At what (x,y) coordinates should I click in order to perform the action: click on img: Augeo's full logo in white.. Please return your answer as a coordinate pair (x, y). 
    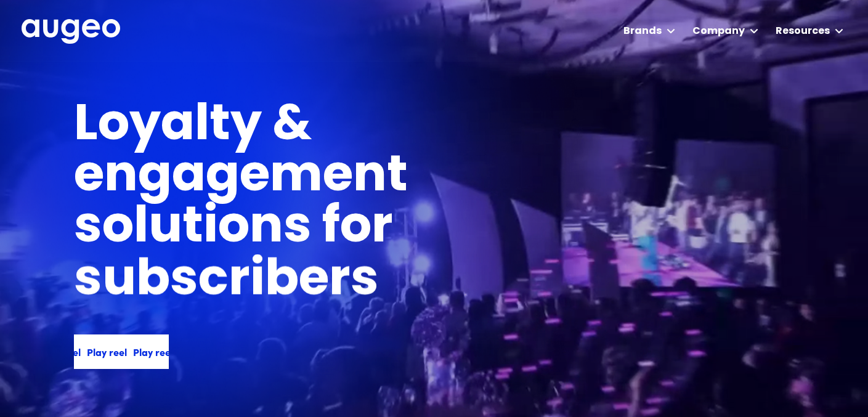
    Looking at the image, I should click on (71, 31).